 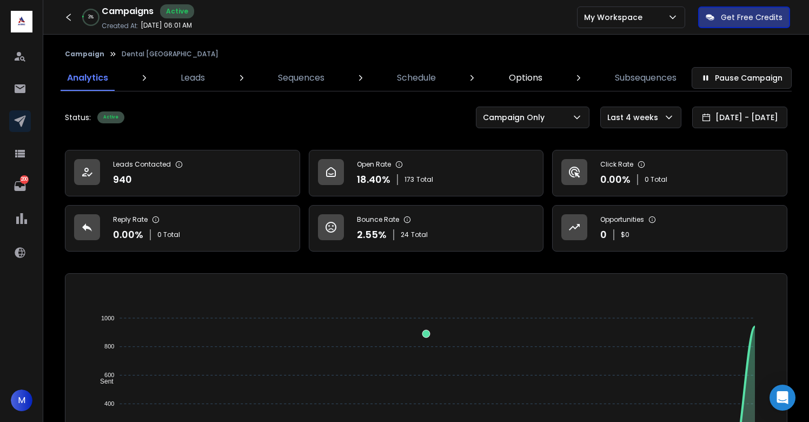 What do you see at coordinates (616, 164) in the screenshot?
I see `p: Click Rate` at bounding box center [616, 164].